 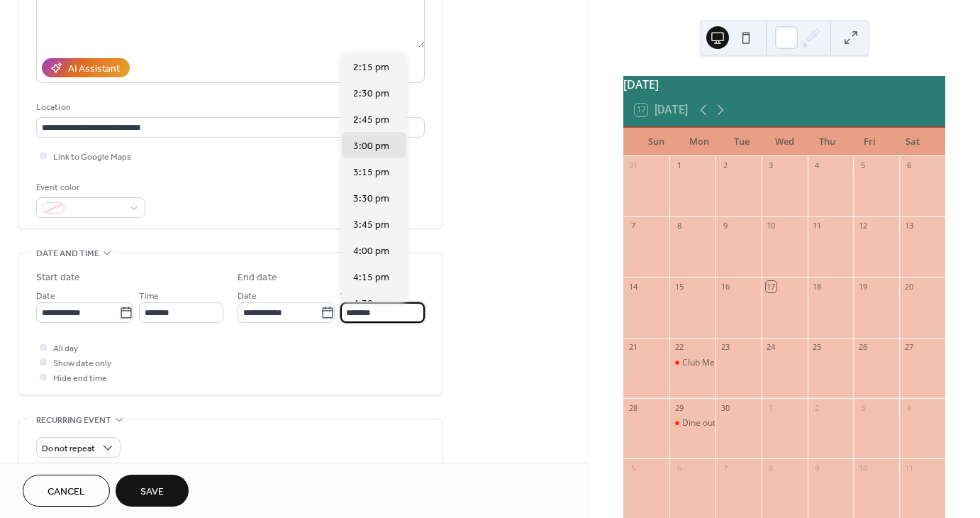 I want to click on div: 28, so click(x=632, y=407).